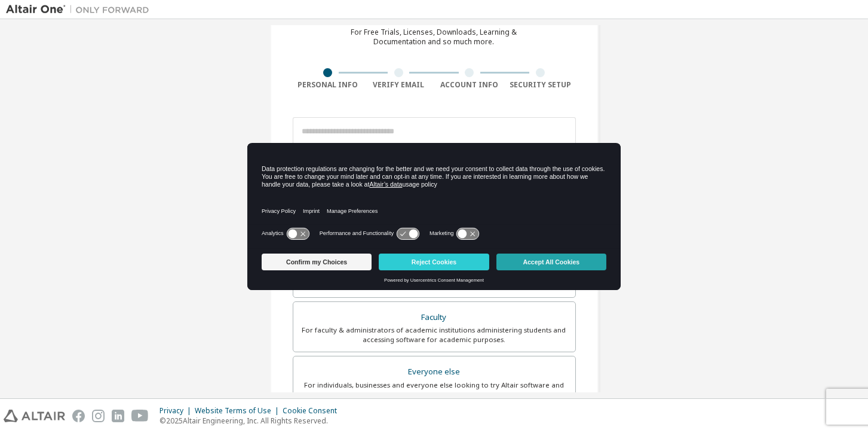 Image resolution: width=868 pixels, height=433 pixels. What do you see at coordinates (434, 318) in the screenshot?
I see `div: Faculty` at bounding box center [434, 318].